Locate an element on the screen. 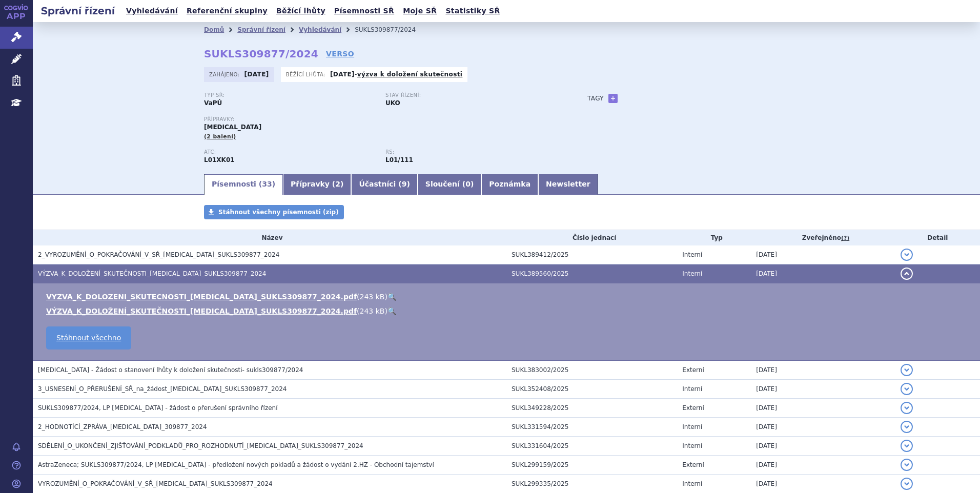 This screenshot has width=980, height=493. span: Běžící lhůta: is located at coordinates (306, 74).